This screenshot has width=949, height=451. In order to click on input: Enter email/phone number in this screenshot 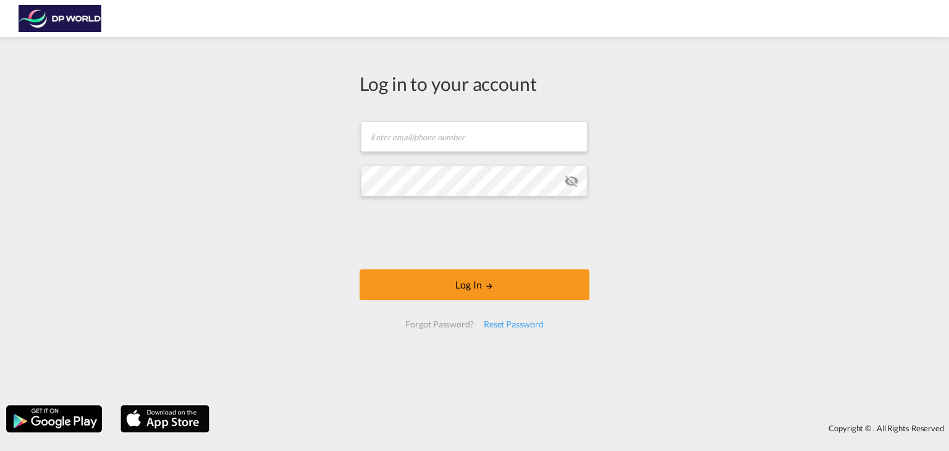, I will do `click(474, 137)`.